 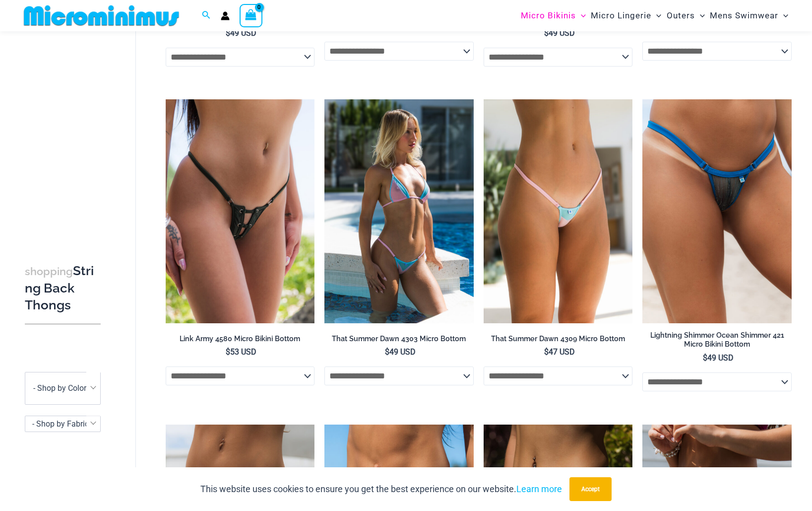 I want to click on img: Link Army 4580 Micro 01, so click(x=240, y=211).